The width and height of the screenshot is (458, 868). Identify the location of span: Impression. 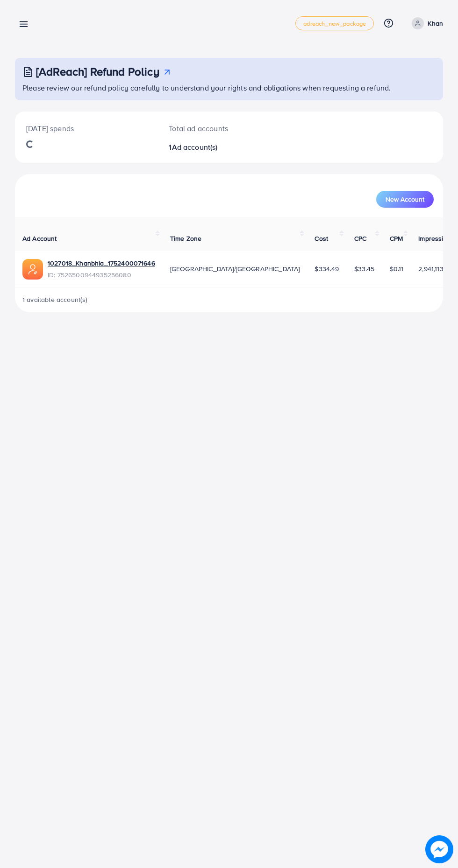
(434, 239).